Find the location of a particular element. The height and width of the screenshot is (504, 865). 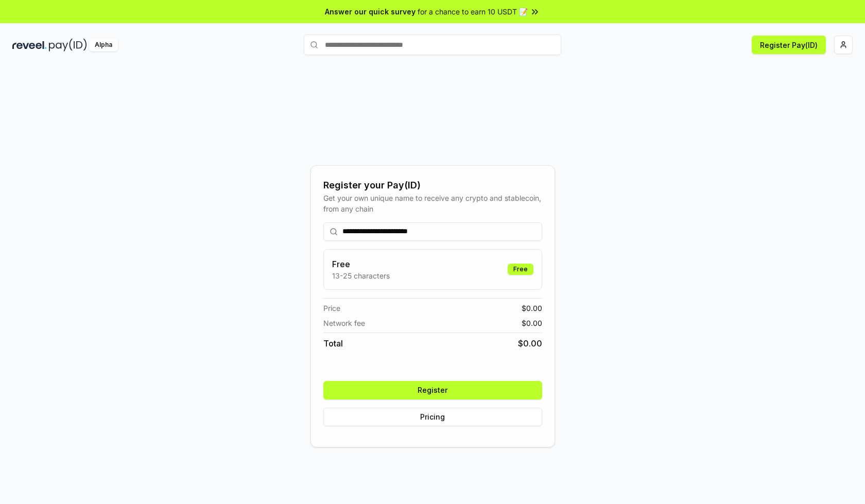

div: Get your own unique name to receive any crypto and stablecoin, from any chain is located at coordinates (432, 203).